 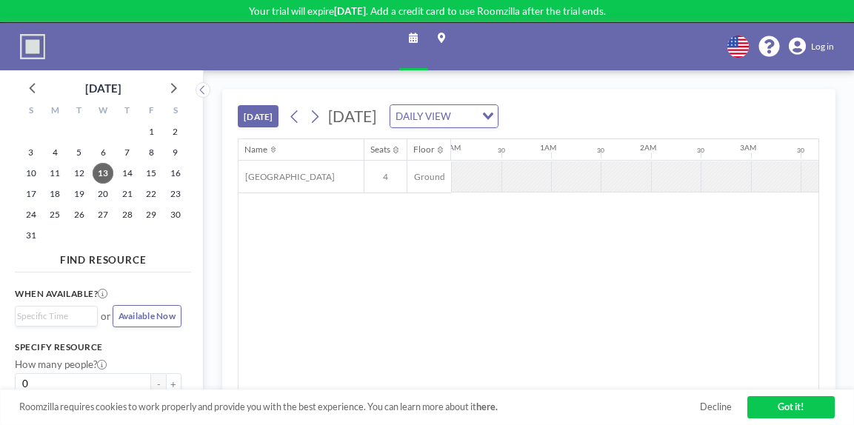 What do you see at coordinates (151, 112) in the screenshot?
I see `div: F` at bounding box center [151, 112].